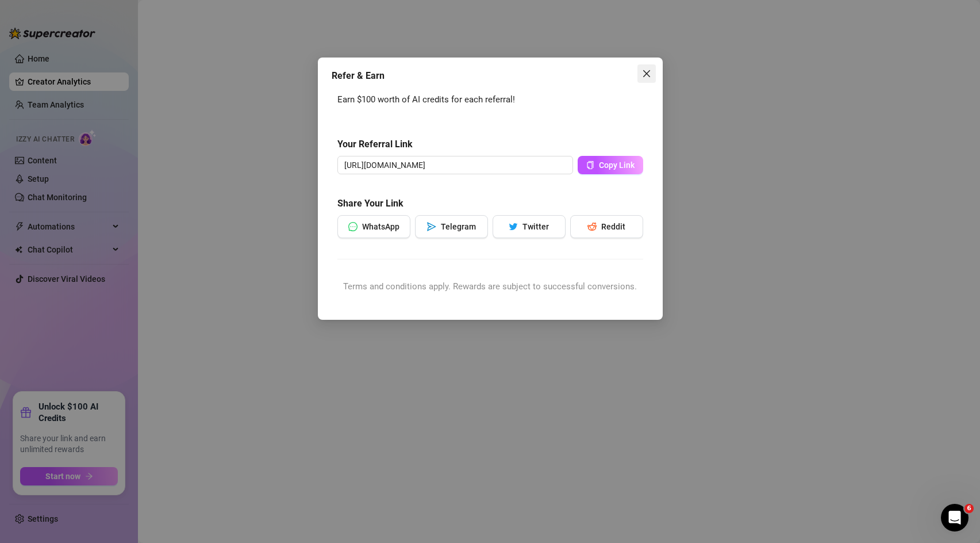 This screenshot has height=543, width=980. What do you see at coordinates (490, 76) in the screenshot?
I see `div: Refer & Earn` at bounding box center [490, 76].